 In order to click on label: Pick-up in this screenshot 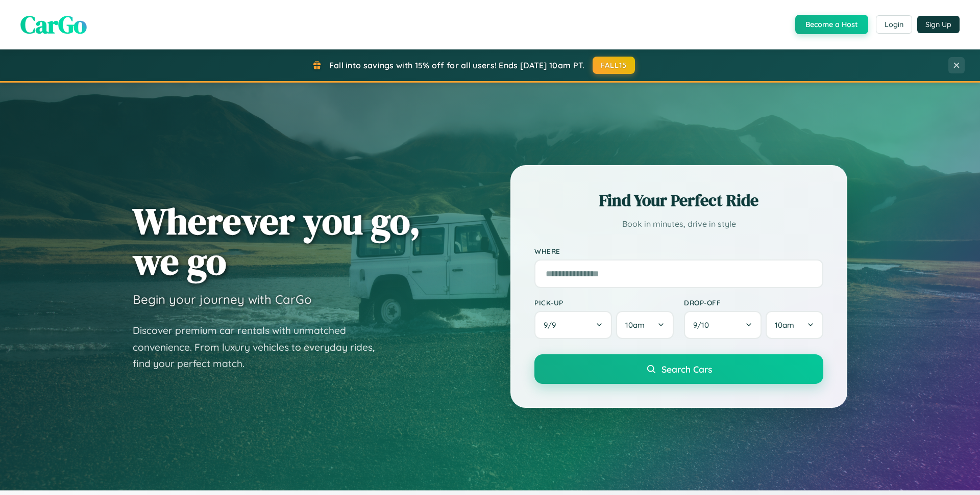, I will do `click(604, 302)`.